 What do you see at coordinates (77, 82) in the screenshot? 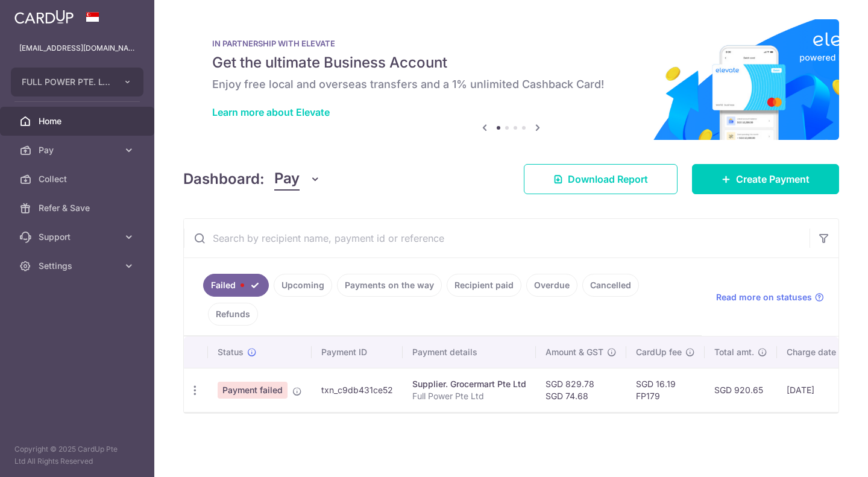
I see `button: FULL POWER PTE. LTD.` at bounding box center [77, 82].